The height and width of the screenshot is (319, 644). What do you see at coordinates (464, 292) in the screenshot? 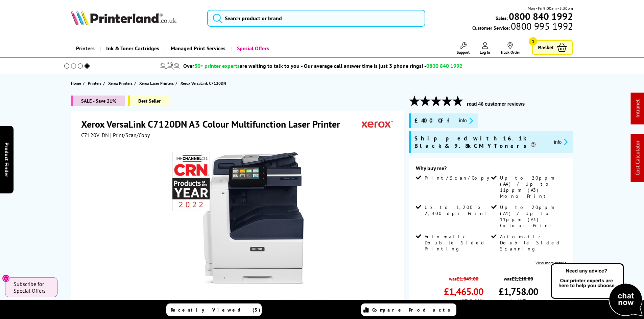
I see `span: £1,465.00` at bounding box center [464, 292].